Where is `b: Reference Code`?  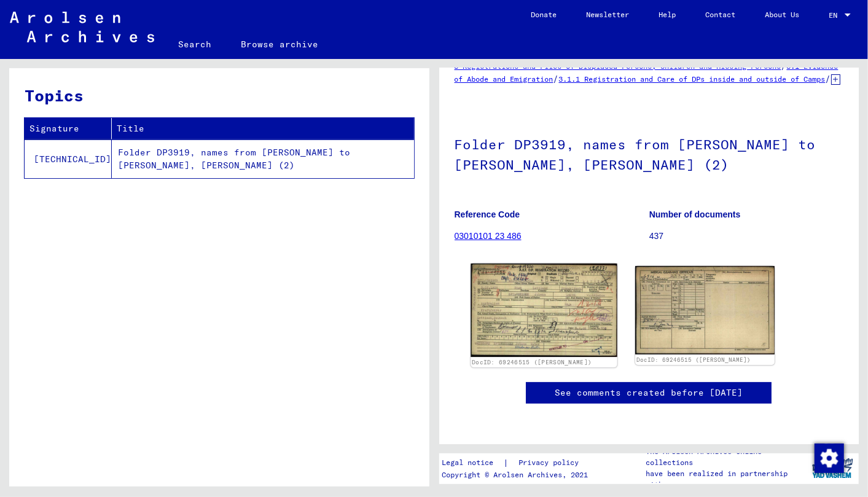
b: Reference Code is located at coordinates (487, 214).